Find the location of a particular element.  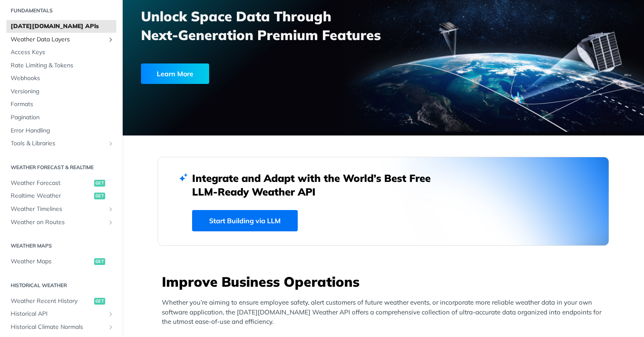

a: Realtime Weatherget is located at coordinates (61, 196).